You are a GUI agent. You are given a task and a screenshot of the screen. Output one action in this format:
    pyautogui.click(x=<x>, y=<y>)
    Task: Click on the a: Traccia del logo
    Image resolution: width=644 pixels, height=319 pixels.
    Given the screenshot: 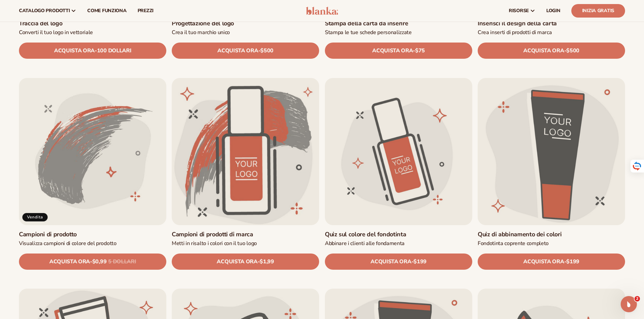 What is the action you would take?
    pyautogui.click(x=93, y=23)
    